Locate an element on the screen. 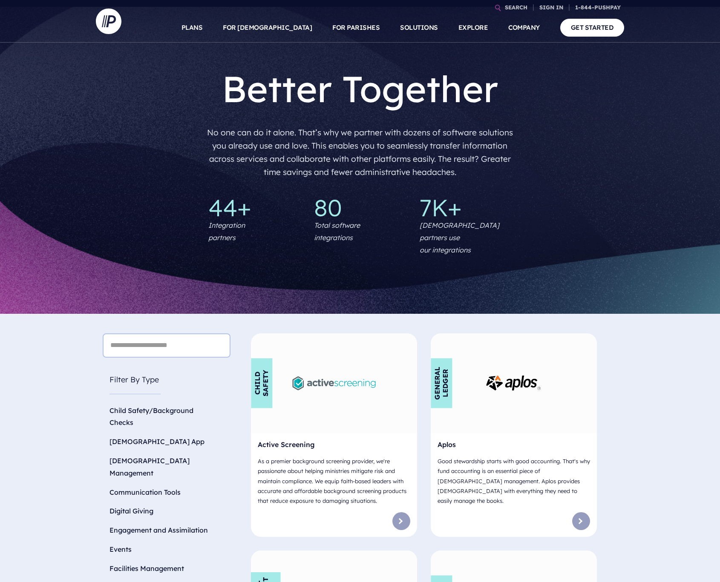  p: As a premier background screening provider, we're passionate about helping ministries mitigate ri... is located at coordinates (334, 481).